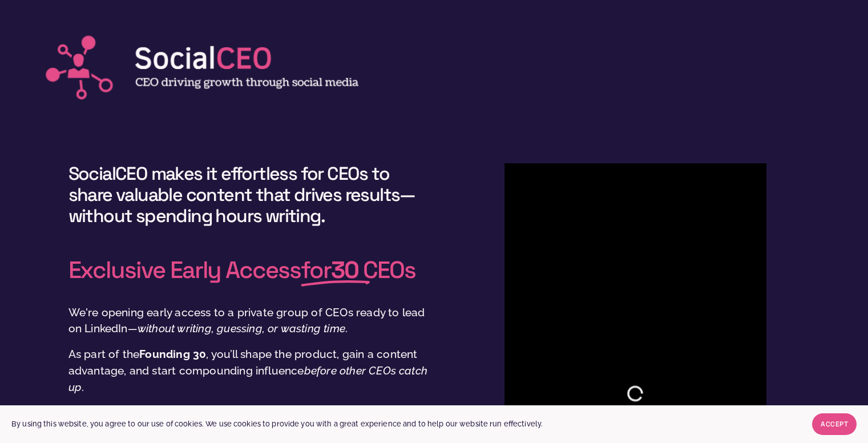 This screenshot has width=868, height=443. I want to click on p: As part of the , you’ll shape the product, gain a content advantage, and start compounding influe..., so click(250, 370).